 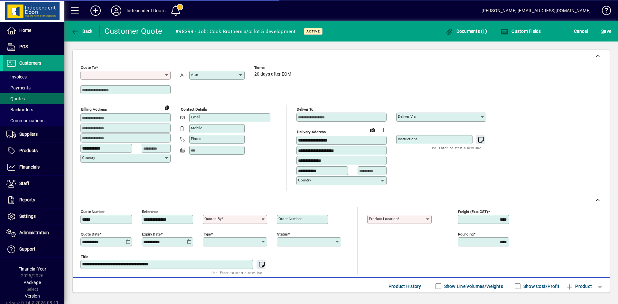 What do you see at coordinates (32, 283) in the screenshot?
I see `span: Package` at bounding box center [32, 283].